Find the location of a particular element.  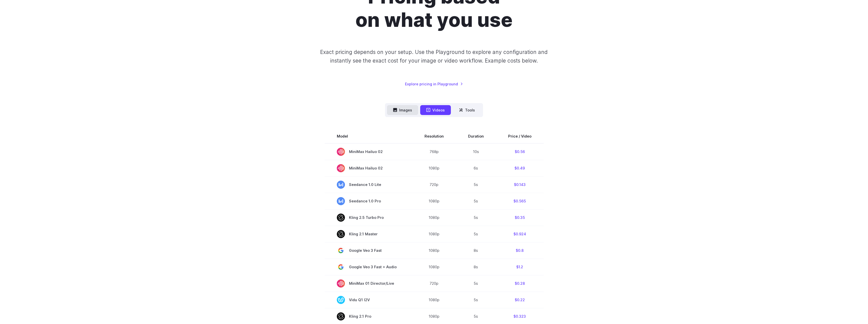

span: Kling 2.1 Master is located at coordinates (368, 234).